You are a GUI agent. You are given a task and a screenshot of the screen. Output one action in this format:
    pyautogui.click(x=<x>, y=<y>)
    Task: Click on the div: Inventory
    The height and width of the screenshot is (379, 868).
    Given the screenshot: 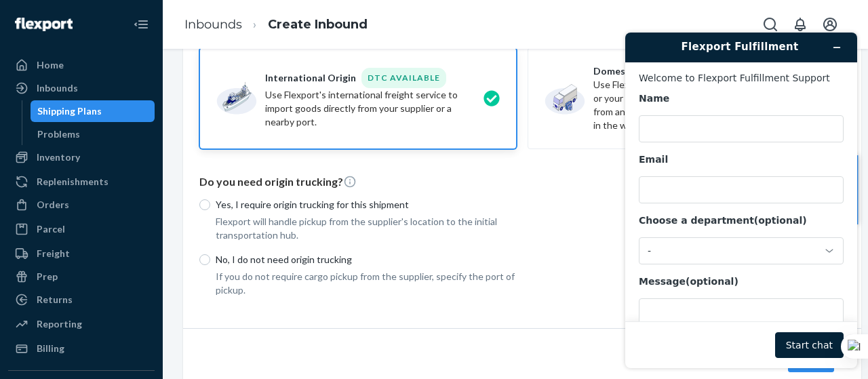 What is the action you would take?
    pyautogui.click(x=58, y=158)
    